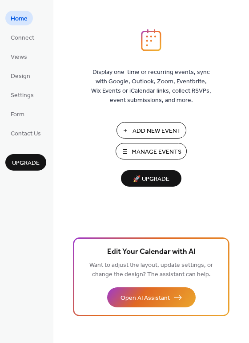 This screenshot has height=343, width=249. I want to click on a: Form, so click(17, 114).